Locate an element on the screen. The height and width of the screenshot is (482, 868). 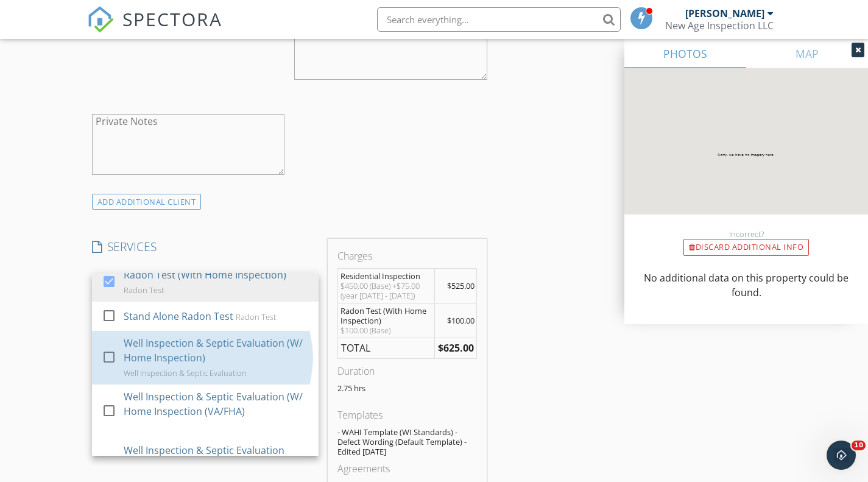
div: Well Inspection & Septic Evaluation (W/ Home Inspection) is located at coordinates (216, 350).